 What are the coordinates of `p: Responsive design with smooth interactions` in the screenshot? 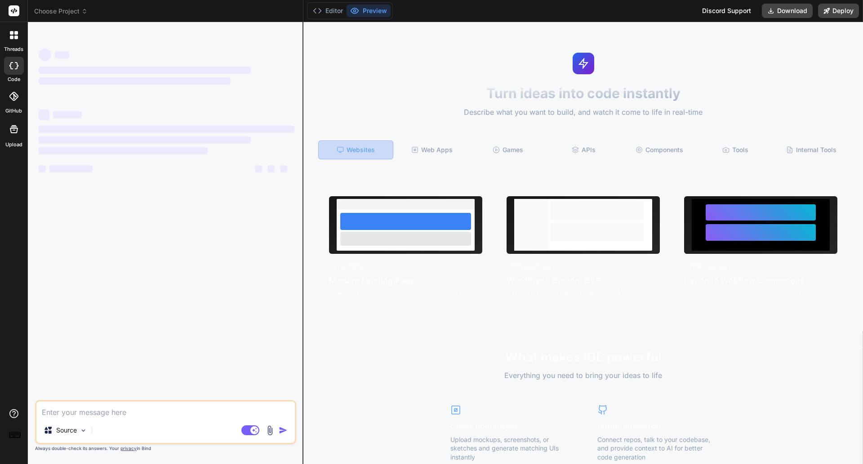 It's located at (406, 291).